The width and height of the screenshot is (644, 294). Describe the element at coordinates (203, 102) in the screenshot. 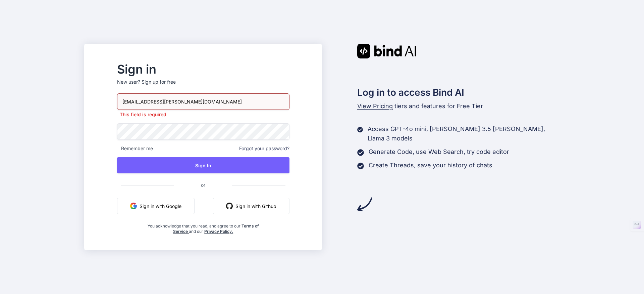

I see `input: Login or Email` at that location.